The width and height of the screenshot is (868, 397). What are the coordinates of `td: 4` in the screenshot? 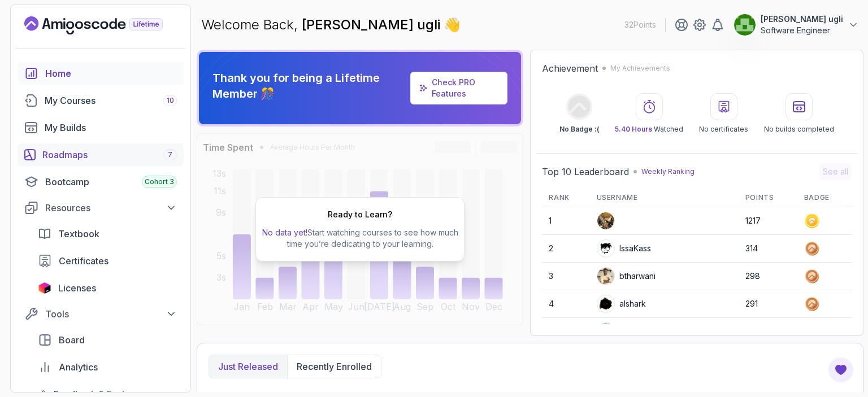 It's located at (565, 303).